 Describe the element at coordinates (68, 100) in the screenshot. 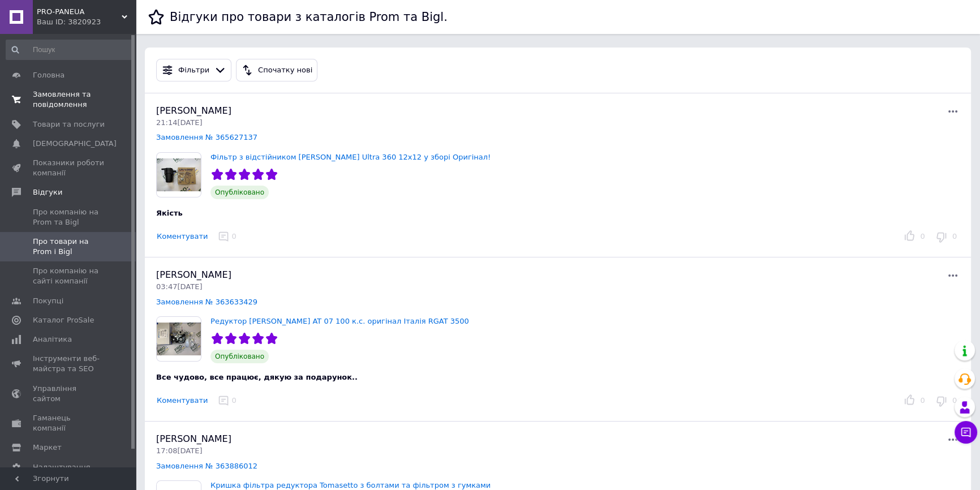

I see `span: Замовлення та повідомлення` at that location.